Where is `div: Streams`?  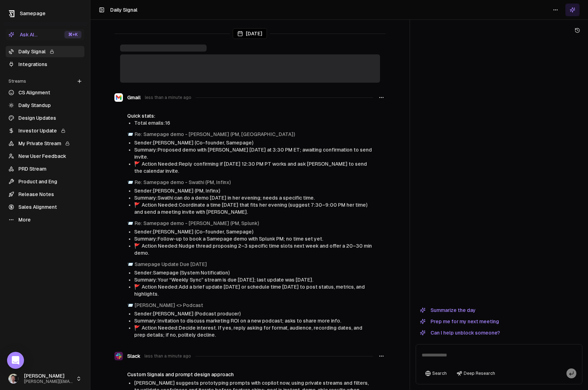
div: Streams is located at coordinates (45, 81).